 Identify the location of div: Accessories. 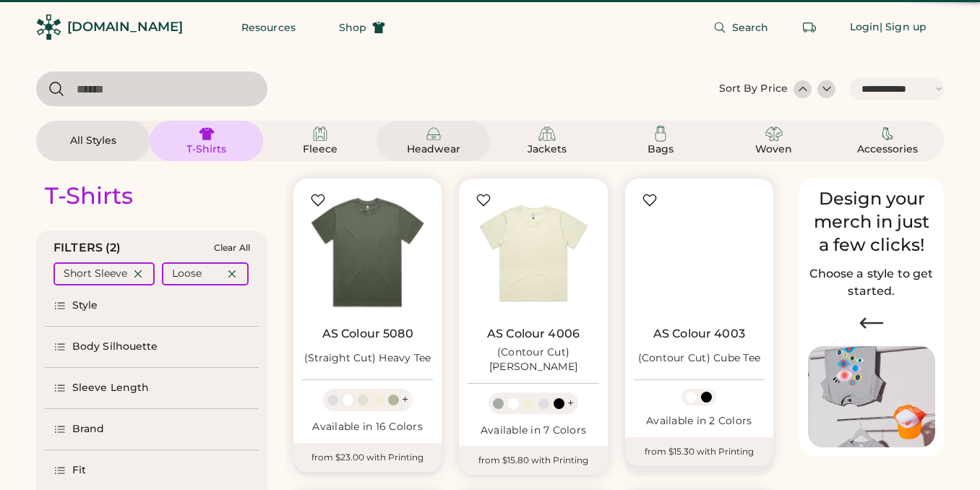
(888, 149).